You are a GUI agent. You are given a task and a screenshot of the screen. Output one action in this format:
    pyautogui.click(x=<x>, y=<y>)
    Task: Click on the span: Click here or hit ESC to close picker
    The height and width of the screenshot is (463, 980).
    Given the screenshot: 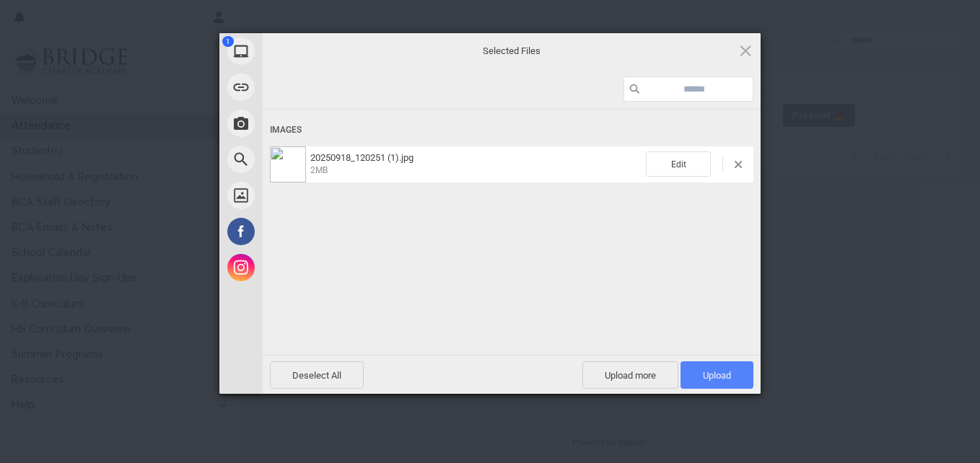 What is the action you would take?
    pyautogui.click(x=745, y=50)
    